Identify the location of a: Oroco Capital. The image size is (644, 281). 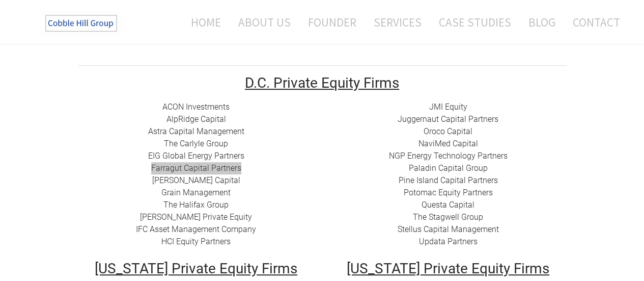
(449, 131).